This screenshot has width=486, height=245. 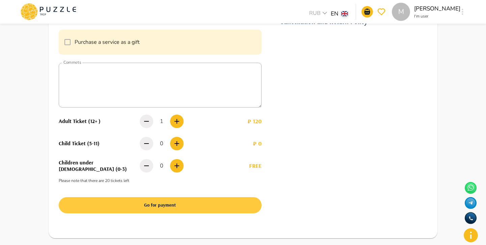 What do you see at coordinates (345, 14) in the screenshot?
I see `img: lang` at bounding box center [345, 14].